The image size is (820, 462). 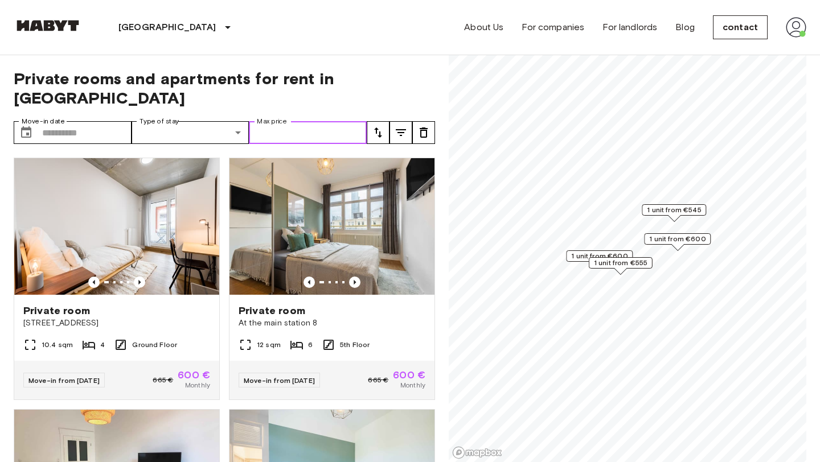 I want to click on font: 6, so click(x=310, y=344).